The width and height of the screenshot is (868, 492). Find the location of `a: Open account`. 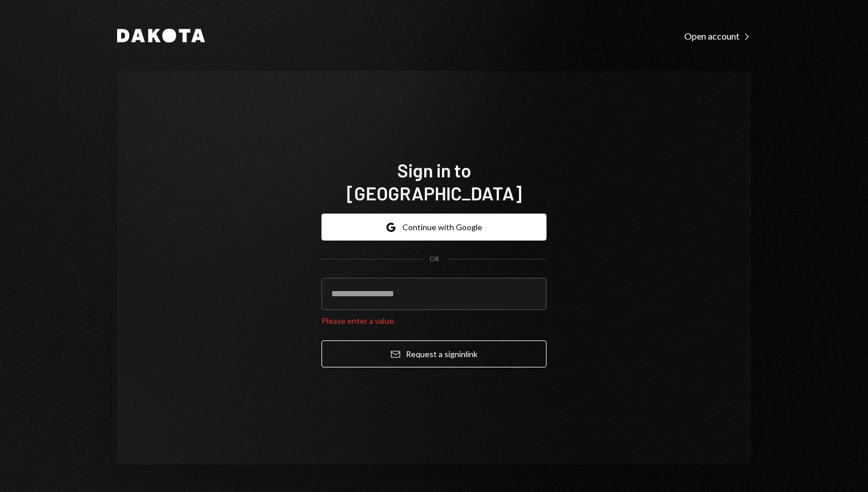

a: Open account is located at coordinates (718, 35).